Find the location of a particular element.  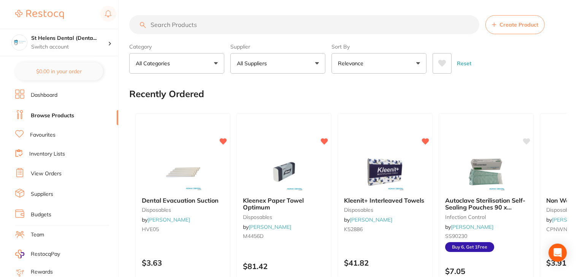

p: Relevance is located at coordinates (352, 63).